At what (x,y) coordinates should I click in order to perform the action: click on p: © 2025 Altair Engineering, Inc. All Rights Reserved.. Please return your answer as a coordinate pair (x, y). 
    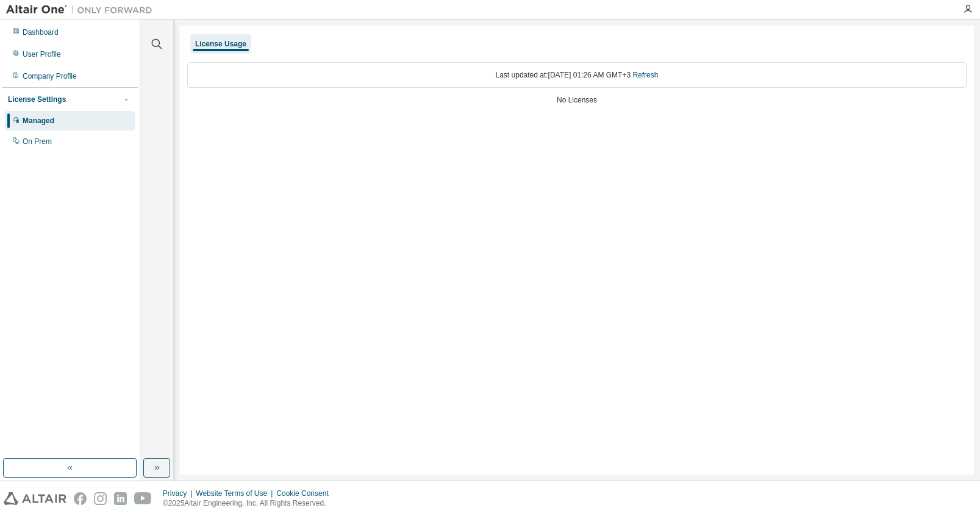
    Looking at the image, I should click on (249, 503).